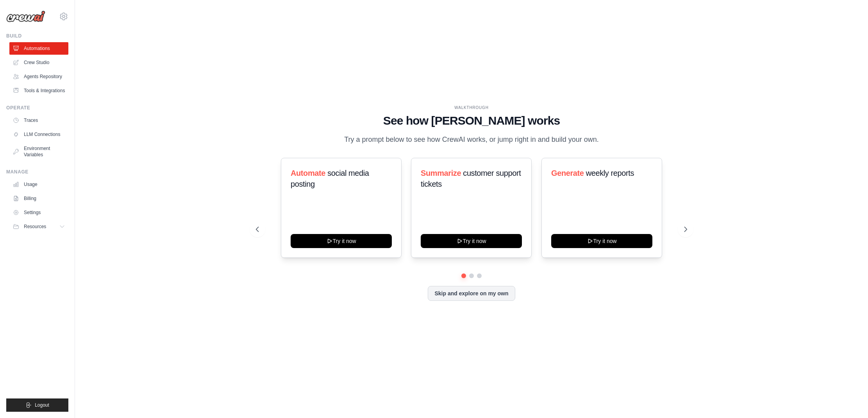 The image size is (868, 418). What do you see at coordinates (39, 152) in the screenshot?
I see `a: Environment Variables` at bounding box center [39, 152].